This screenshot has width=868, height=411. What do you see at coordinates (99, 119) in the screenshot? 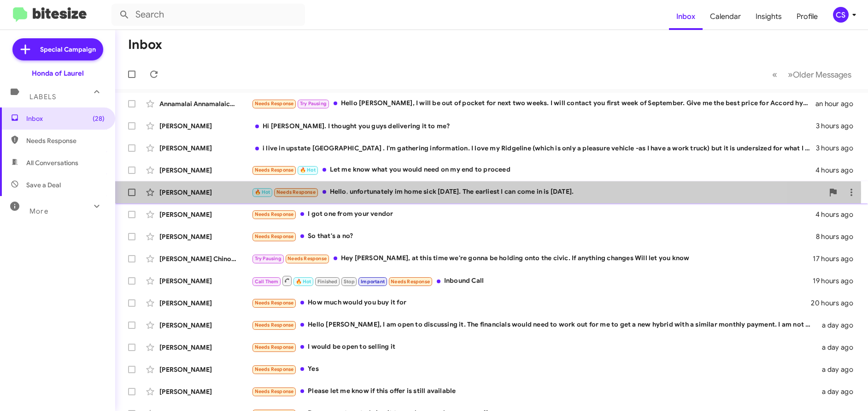
I see `span: (28)` at bounding box center [99, 119].